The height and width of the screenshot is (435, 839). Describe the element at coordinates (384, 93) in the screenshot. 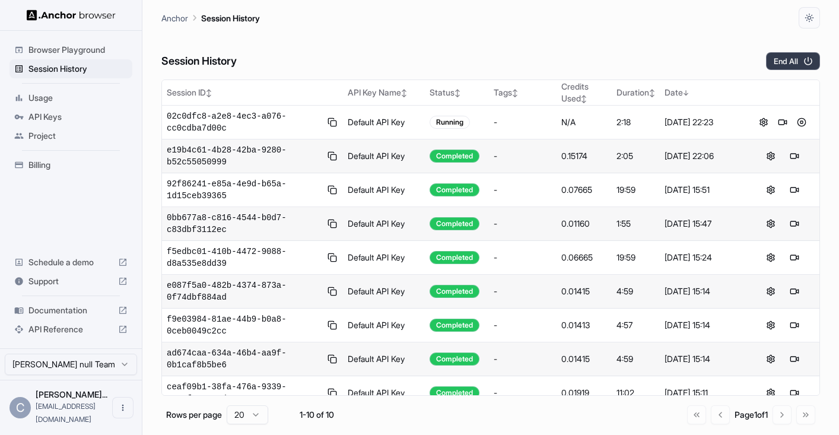

I see `div: API Key Name` at that location.